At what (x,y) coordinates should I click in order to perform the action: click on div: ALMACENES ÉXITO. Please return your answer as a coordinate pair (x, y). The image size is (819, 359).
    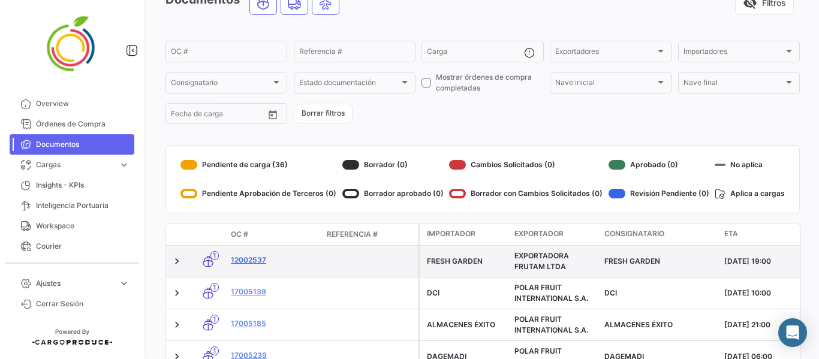
    Looking at the image, I should click on (466, 325).